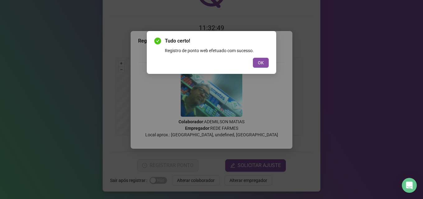 This screenshot has height=199, width=423. I want to click on div: Open Intercom Messenger, so click(409, 186).